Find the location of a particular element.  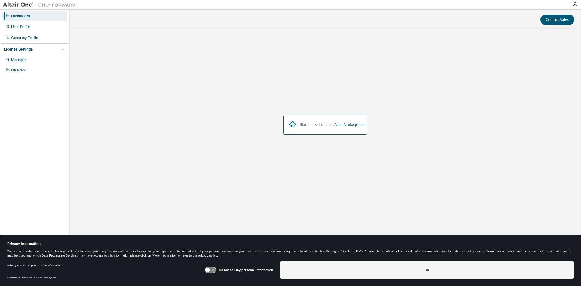

button: Contact Sales is located at coordinates (558, 20).